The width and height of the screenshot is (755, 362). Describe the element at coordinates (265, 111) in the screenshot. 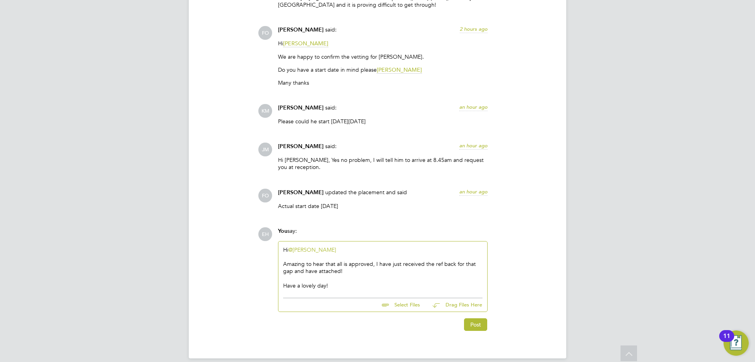

I see `span: KM` at that location.